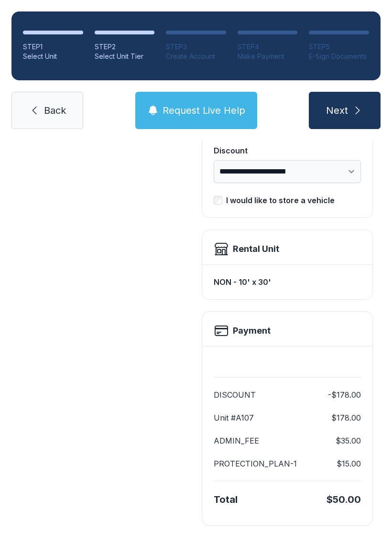 This screenshot has height=543, width=392. What do you see at coordinates (53, 47) in the screenshot?
I see `div: STEP 1` at bounding box center [53, 47].